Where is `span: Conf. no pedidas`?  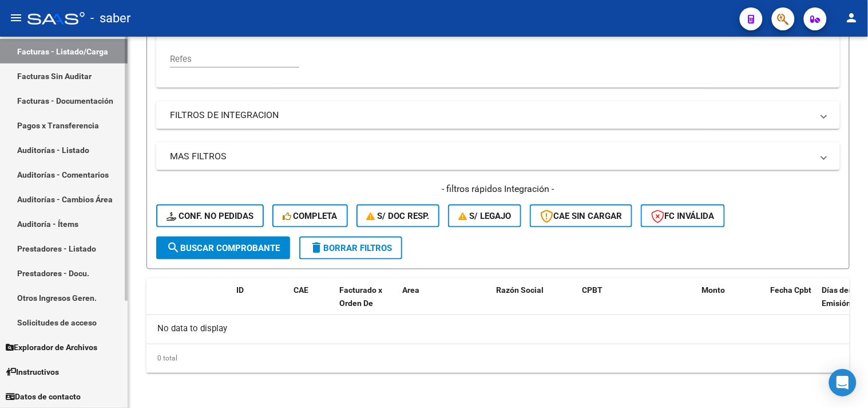 span: Conf. no pedidas is located at coordinates (210, 216).